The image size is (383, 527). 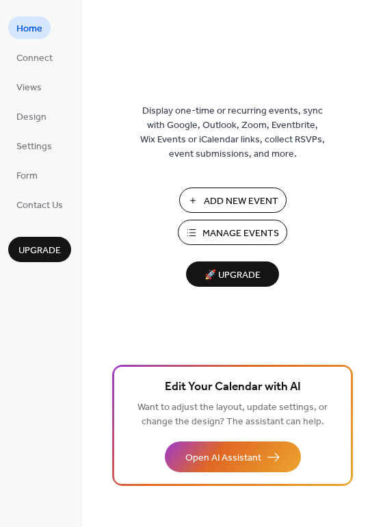 What do you see at coordinates (34, 58) in the screenshot?
I see `span: Connect` at bounding box center [34, 58].